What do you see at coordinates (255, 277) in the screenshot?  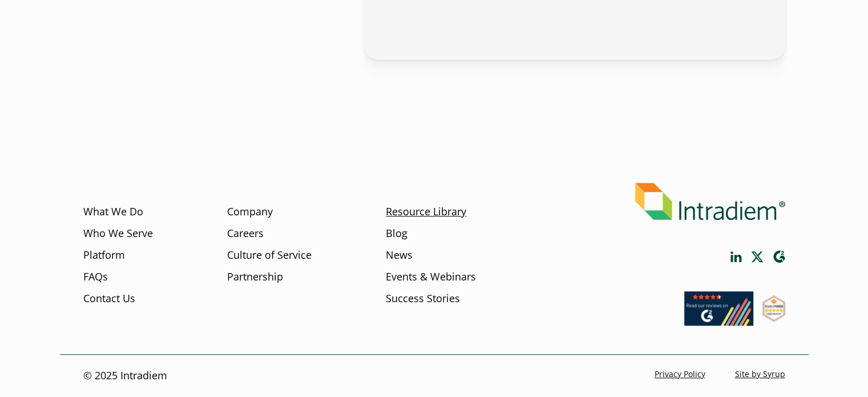 I see `a: Partnership` at bounding box center [255, 277].